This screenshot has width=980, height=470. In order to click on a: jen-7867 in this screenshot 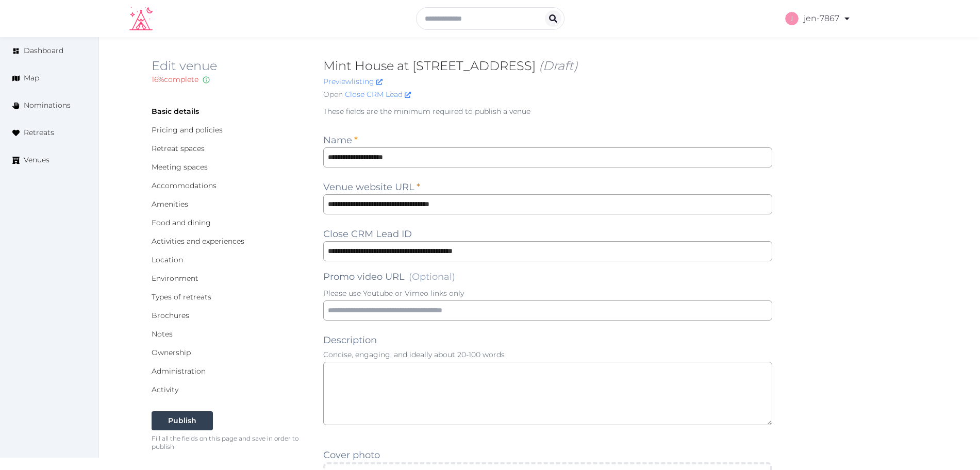, I will do `click(818, 18)`.